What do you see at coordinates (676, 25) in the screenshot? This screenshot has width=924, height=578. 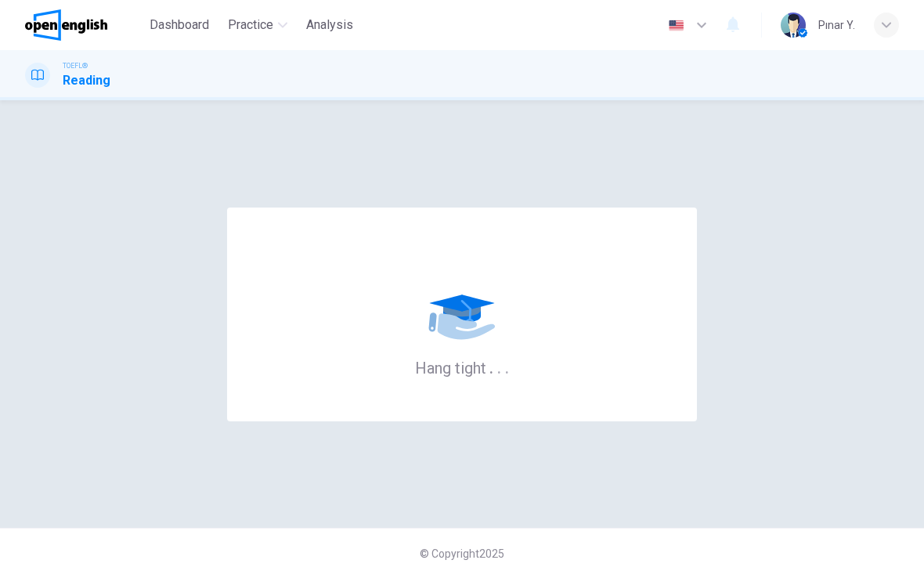 I see `img: en` at bounding box center [676, 25].